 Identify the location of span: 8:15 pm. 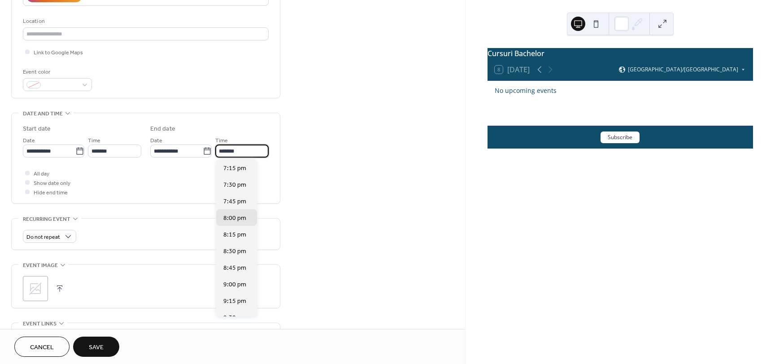
(235, 235).